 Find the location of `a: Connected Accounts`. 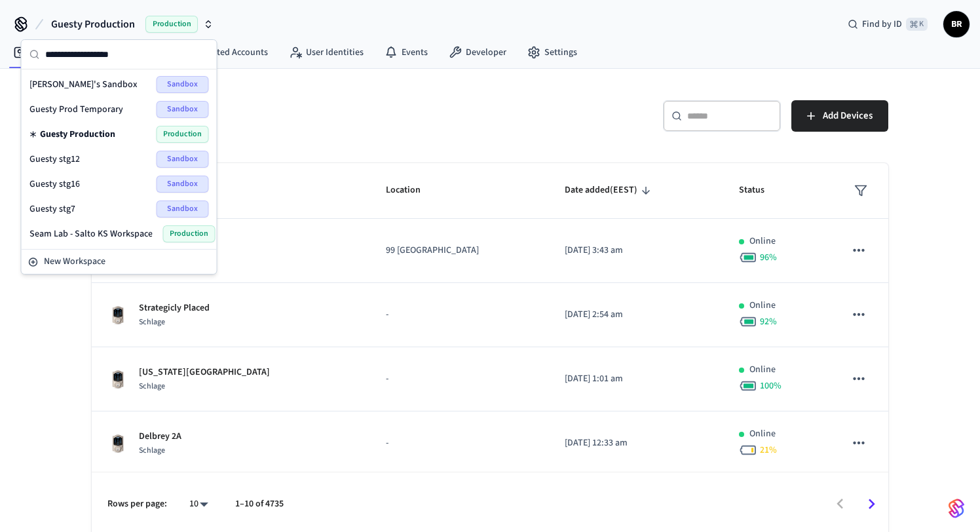

a: Connected Accounts is located at coordinates (219, 52).